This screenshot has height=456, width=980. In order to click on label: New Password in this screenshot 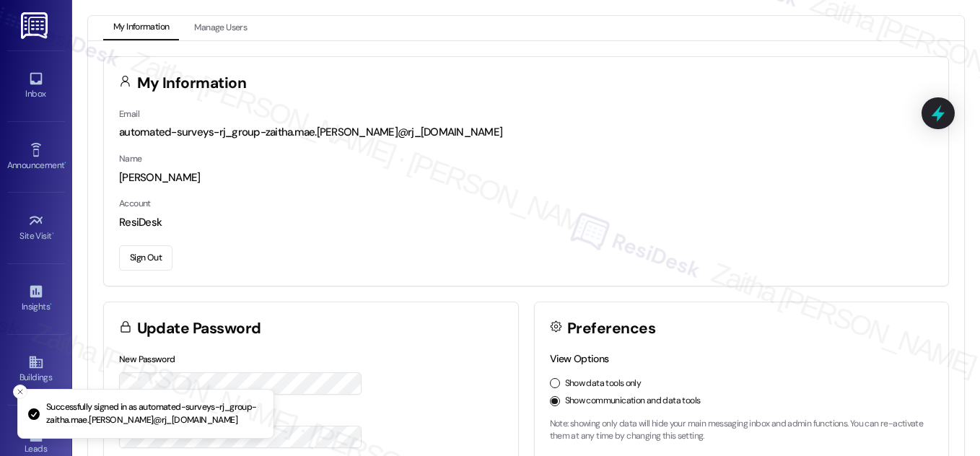, I will do `click(147, 359)`.